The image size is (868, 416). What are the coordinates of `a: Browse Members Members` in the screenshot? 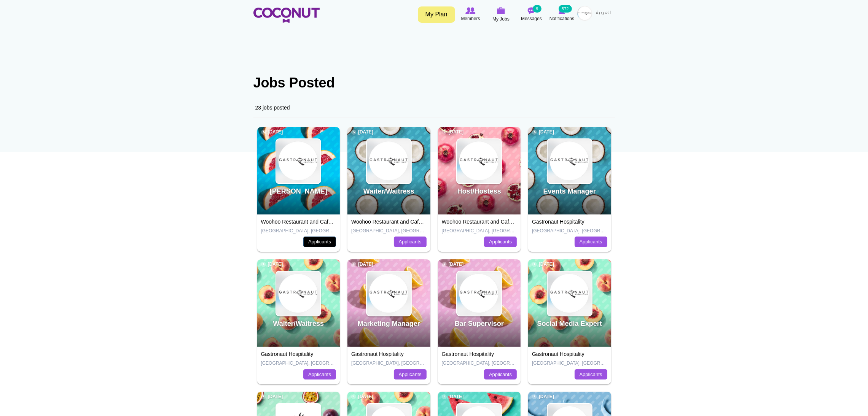 It's located at (470, 15).